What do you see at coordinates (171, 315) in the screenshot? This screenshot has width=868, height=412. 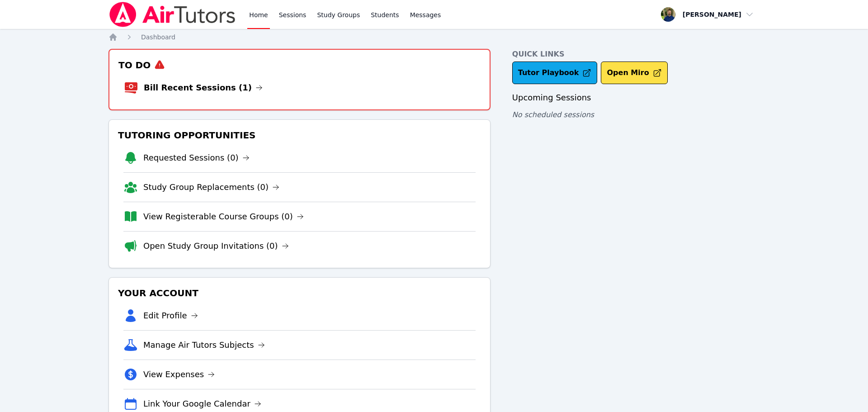 I see `a: Edit Profile` at bounding box center [171, 315].